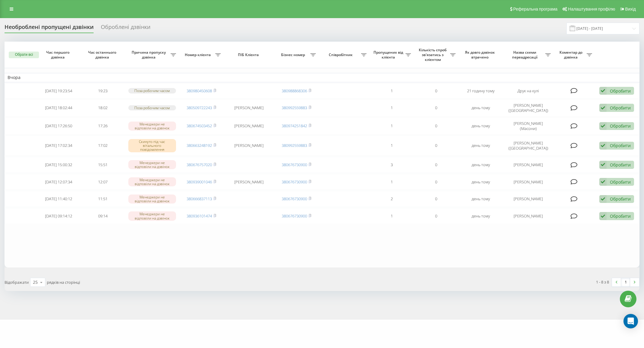  Describe the element at coordinates (103, 165) in the screenshot. I see `td: 15:51` at that location.